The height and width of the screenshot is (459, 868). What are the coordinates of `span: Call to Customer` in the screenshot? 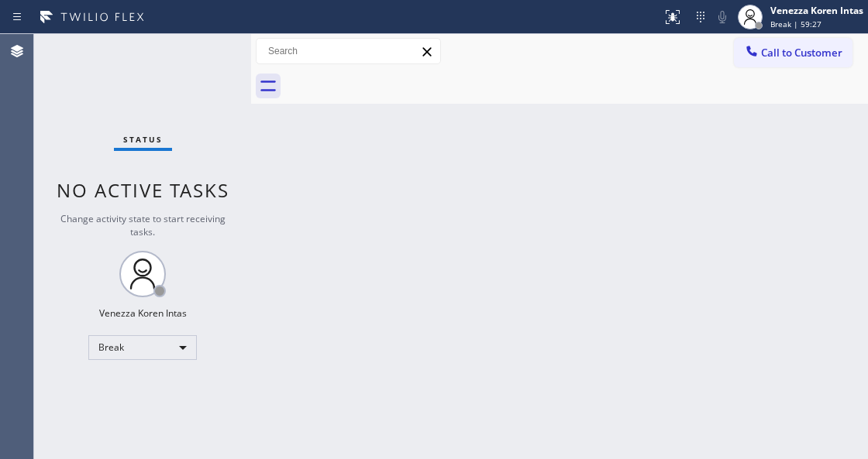 It's located at (801, 53).